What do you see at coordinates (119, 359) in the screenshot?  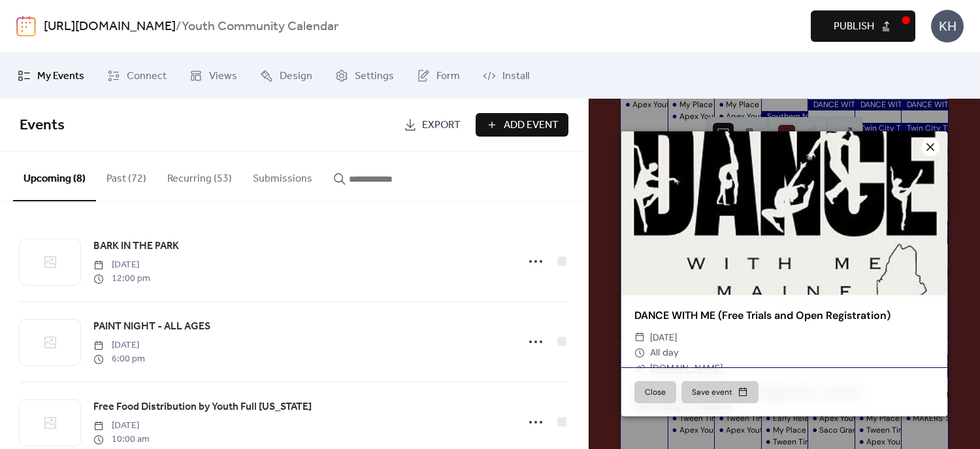 I see `span: 6:00 pm` at bounding box center [119, 359].